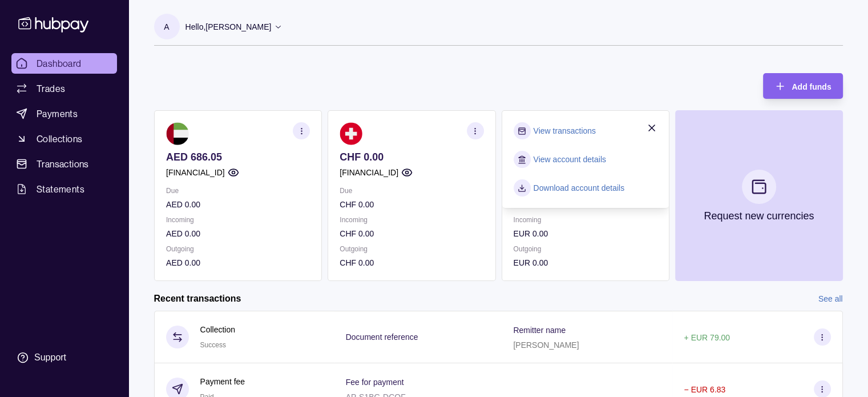 The image size is (868, 397). I want to click on button: Add funds, so click(803, 86).